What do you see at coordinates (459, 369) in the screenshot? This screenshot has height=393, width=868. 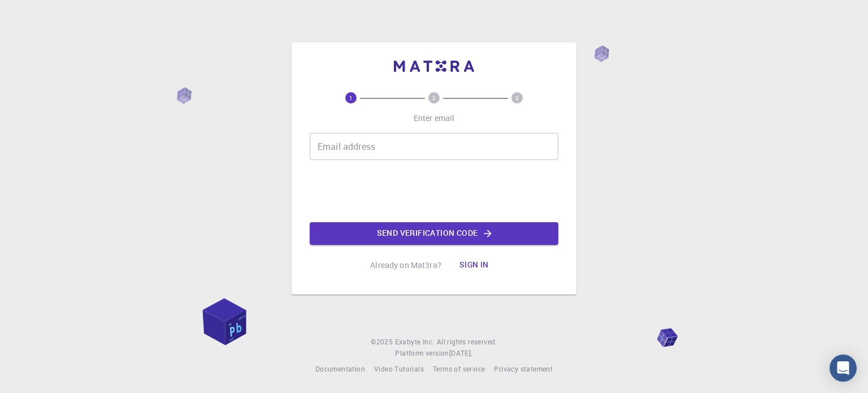 I see `a: Terms of service` at bounding box center [459, 369].